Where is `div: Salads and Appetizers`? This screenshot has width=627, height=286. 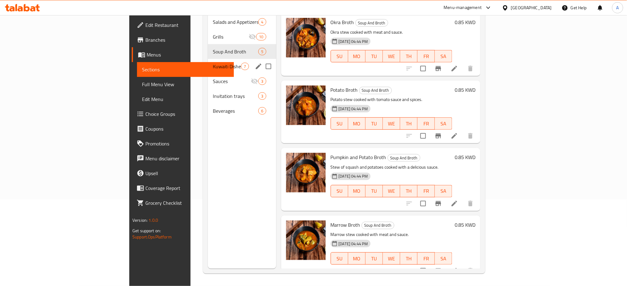 div: Salads and Appetizers is located at coordinates (235, 22).